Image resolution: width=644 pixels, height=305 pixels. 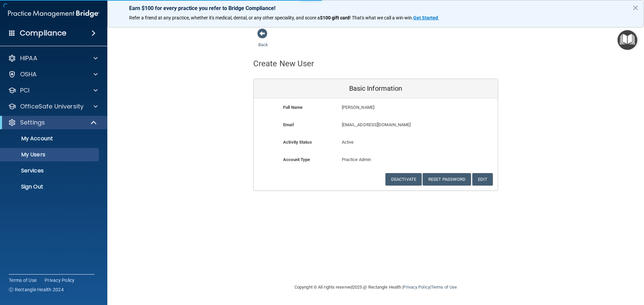 What do you see at coordinates (263, 40) in the screenshot?
I see `a: Back` at bounding box center [263, 40].